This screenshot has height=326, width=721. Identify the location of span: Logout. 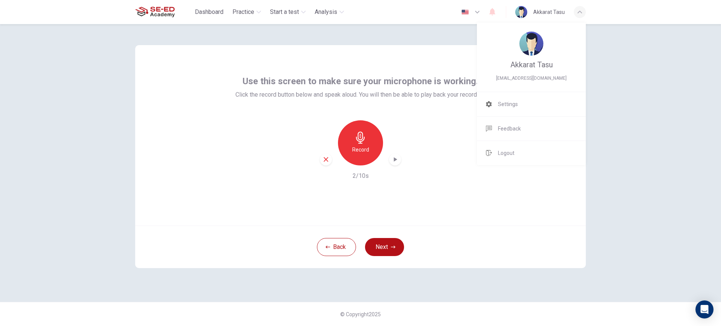
(506, 153).